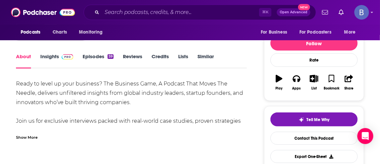  Describe the element at coordinates (91, 32) in the screenshot. I see `span: Monitoring` at that location.